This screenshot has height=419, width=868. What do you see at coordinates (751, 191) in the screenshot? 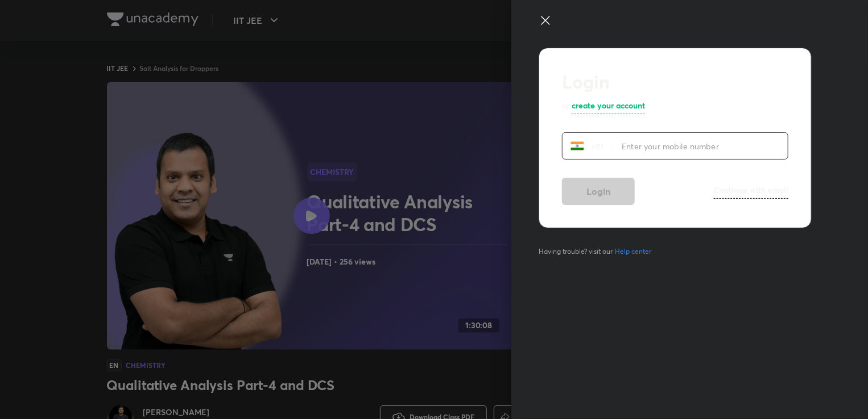
I see `a: Continue with email` at bounding box center [751, 191].